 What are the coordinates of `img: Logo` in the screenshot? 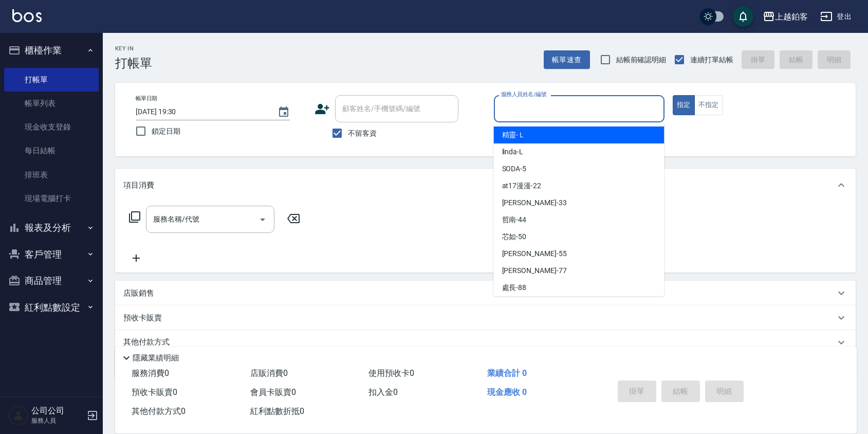 It's located at (27, 16).